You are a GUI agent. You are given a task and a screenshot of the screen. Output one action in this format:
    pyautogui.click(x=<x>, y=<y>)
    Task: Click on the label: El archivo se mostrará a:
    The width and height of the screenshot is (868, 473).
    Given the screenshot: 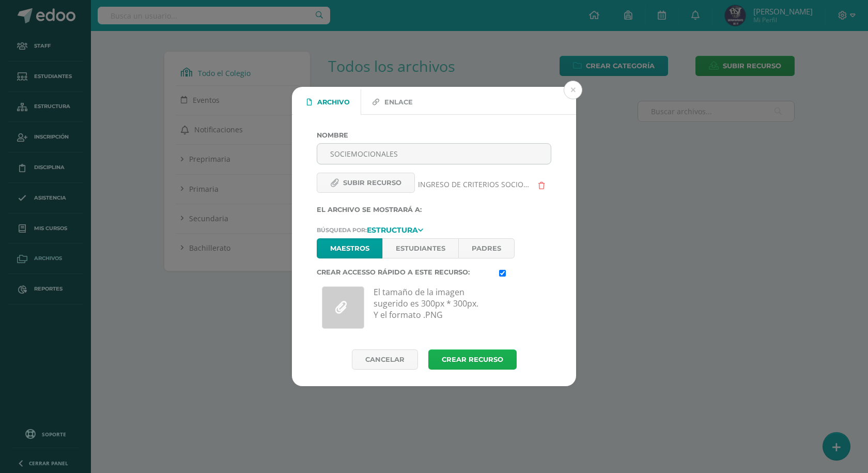 What is the action you would take?
    pyautogui.click(x=434, y=209)
    